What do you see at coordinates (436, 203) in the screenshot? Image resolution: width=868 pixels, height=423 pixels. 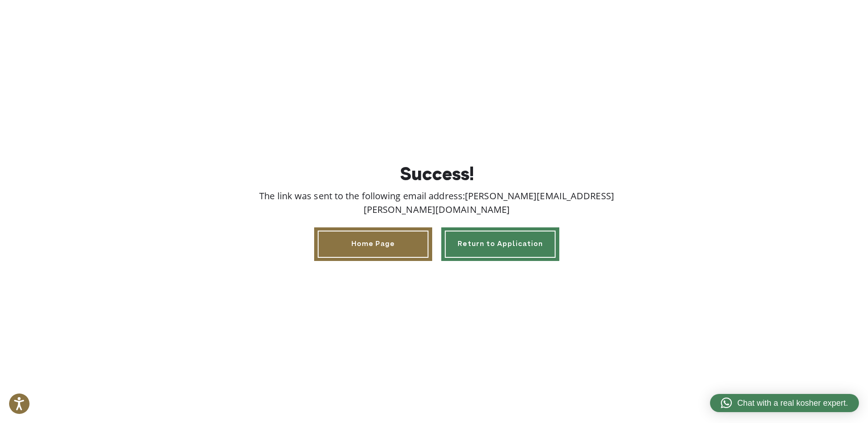 I see `p: The link was sent to the following email address:` at bounding box center [436, 203].